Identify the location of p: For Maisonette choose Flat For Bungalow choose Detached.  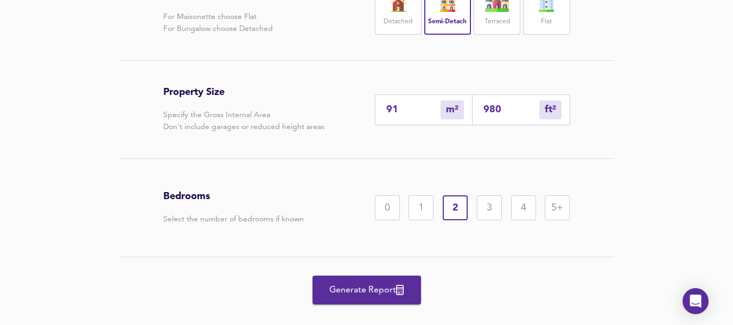
(218, 23).